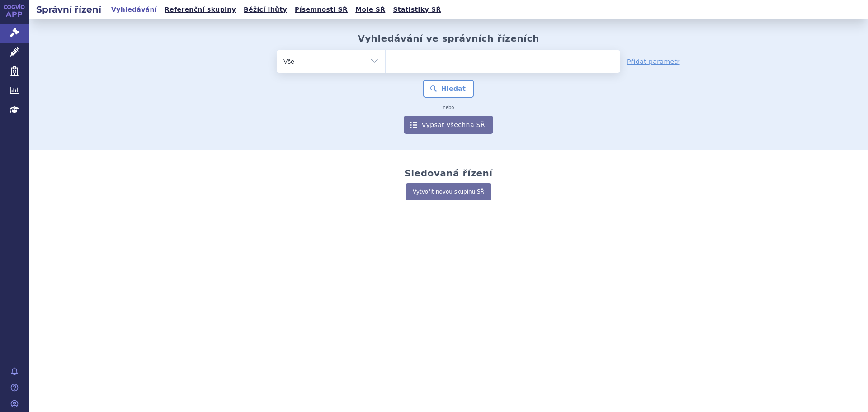 The width and height of the screenshot is (868, 412). I want to click on a: Přidat parametr, so click(653, 62).